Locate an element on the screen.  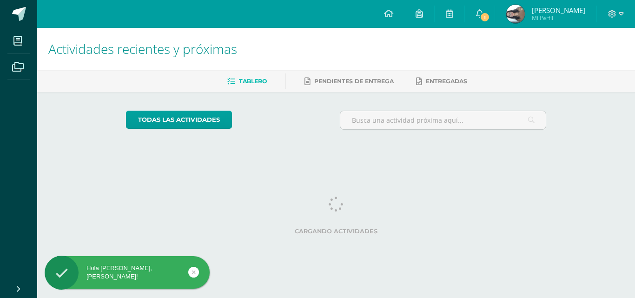
label: Cargando actividades is located at coordinates (336, 231).